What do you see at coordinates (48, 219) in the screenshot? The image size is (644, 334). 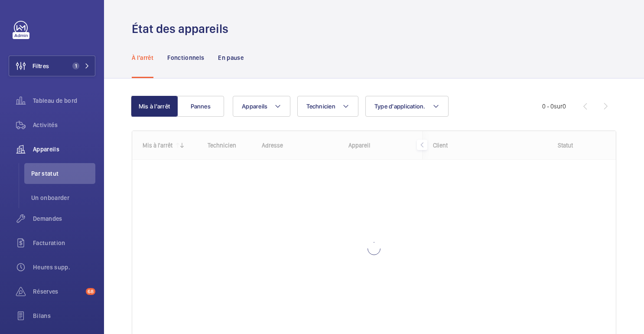 I see `font: Demandes` at bounding box center [48, 219].